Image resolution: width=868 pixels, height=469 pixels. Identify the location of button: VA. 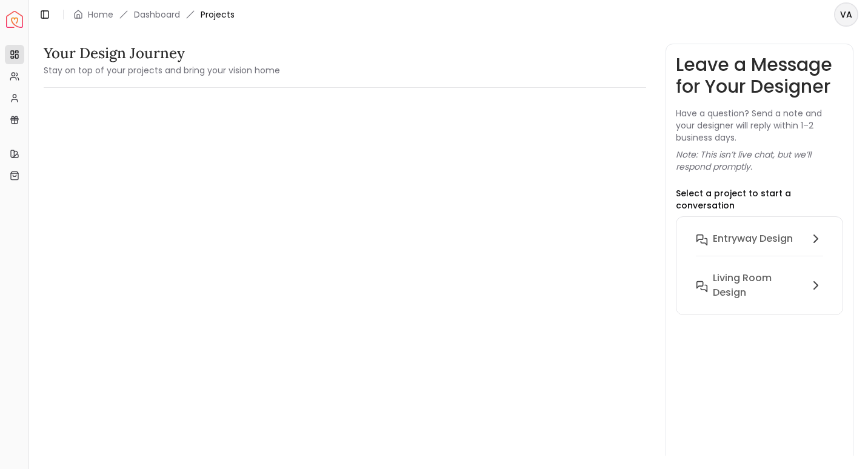
(846, 15).